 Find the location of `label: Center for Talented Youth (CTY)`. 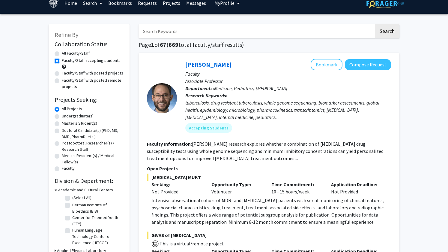

label: Center for Talented Youth (CTY) is located at coordinates (97, 221).